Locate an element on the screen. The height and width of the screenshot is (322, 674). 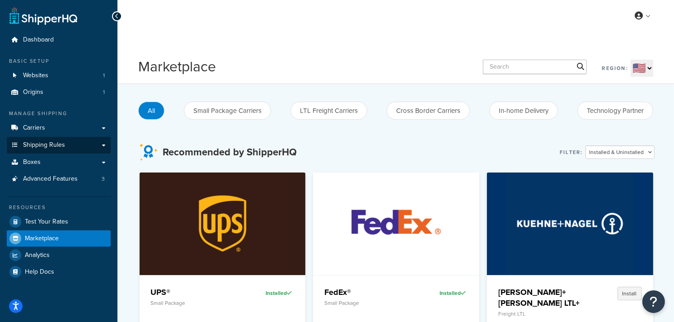
span: Marketplace is located at coordinates (42, 239).